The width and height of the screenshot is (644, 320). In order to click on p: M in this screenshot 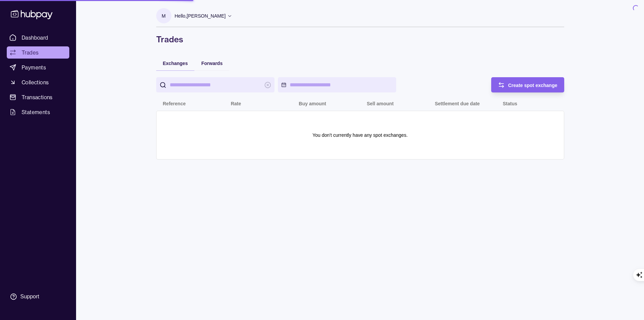, I will do `click(164, 16)`.